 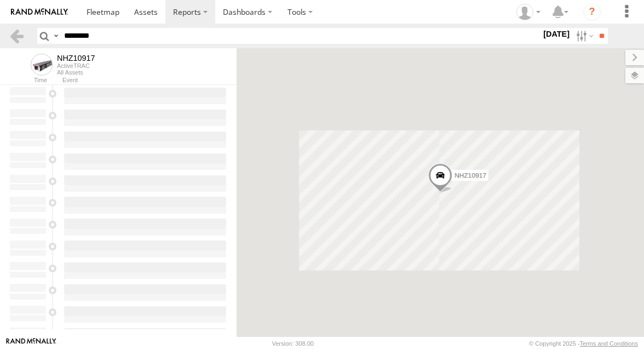 What do you see at coordinates (470, 174) in the screenshot?
I see `span: NHZ10917` at bounding box center [470, 174].